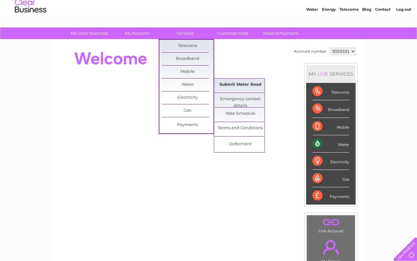 This screenshot has width=417, height=261. I want to click on div: Mobile, so click(331, 126).